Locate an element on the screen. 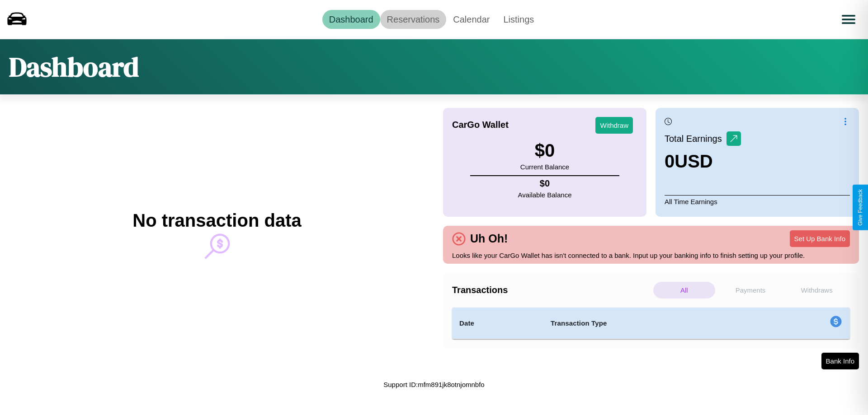 This screenshot has height=415, width=868. h4: Transactions is located at coordinates (552, 290).